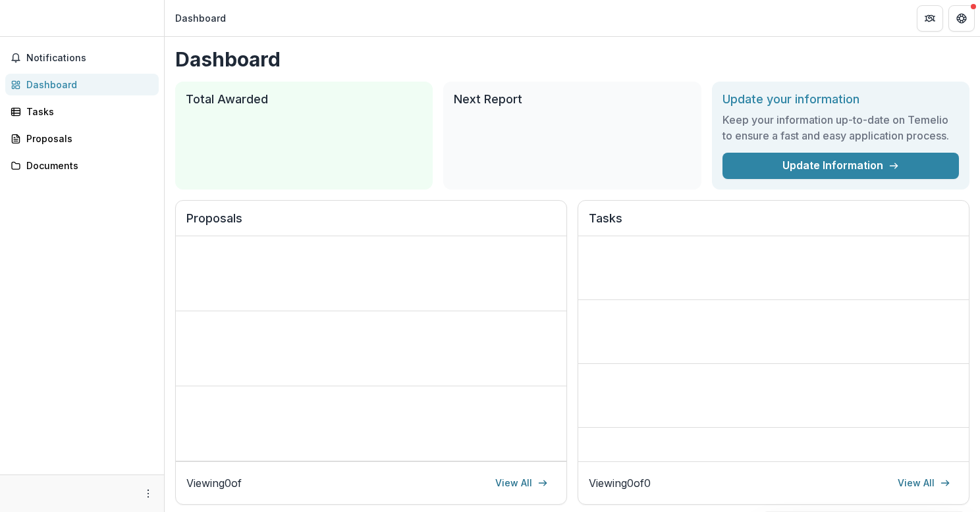 The image size is (980, 512). What do you see at coordinates (82, 138) in the screenshot?
I see `a: Proposals` at bounding box center [82, 138].